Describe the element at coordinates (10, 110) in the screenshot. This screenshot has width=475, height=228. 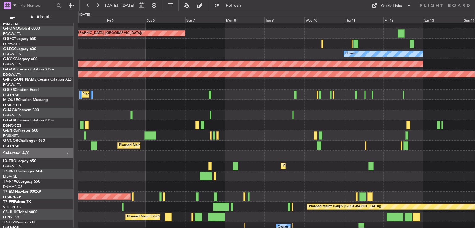
I see `span: G-JAGA` at that location.